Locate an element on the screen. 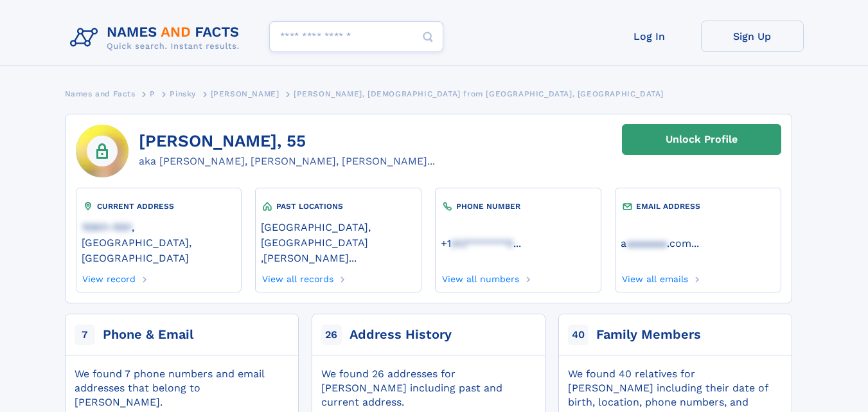  div: Address History is located at coordinates (400, 335).